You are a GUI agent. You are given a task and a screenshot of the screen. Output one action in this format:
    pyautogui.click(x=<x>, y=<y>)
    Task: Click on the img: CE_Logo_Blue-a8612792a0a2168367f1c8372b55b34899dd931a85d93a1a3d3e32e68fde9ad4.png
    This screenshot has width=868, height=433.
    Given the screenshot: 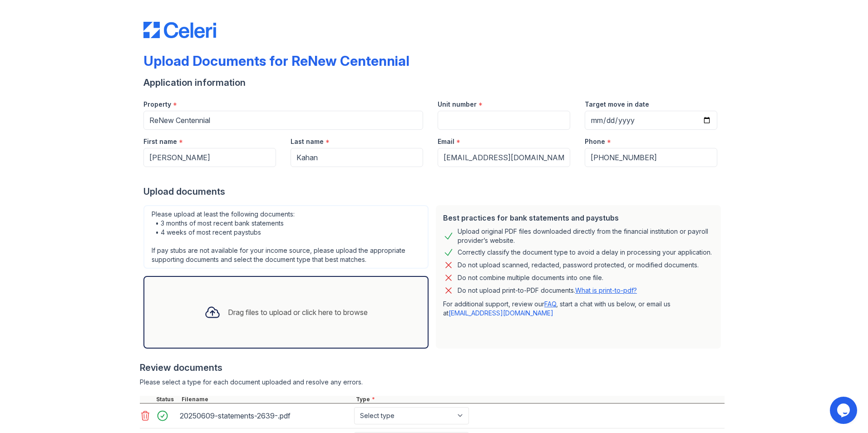 What is the action you would take?
    pyautogui.click(x=180, y=30)
    